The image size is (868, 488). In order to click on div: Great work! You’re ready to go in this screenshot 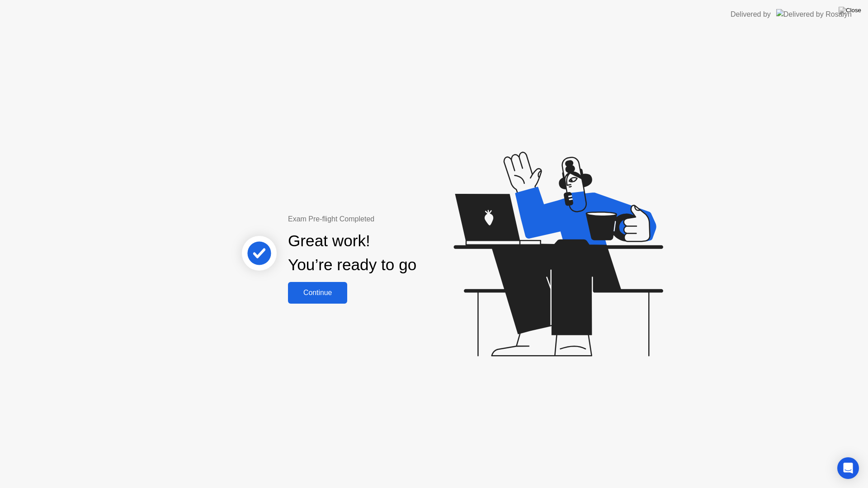, I will do `click(352, 253)`.